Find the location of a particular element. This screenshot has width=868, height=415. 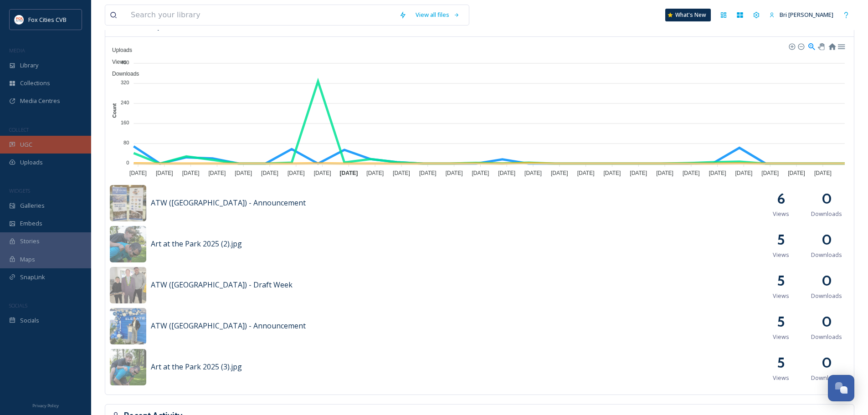

span: SnapLink is located at coordinates (32, 278).